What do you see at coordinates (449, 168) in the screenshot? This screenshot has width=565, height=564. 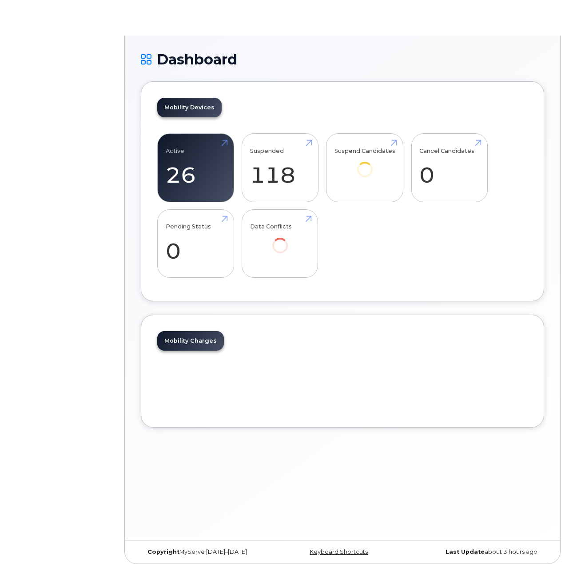 I see `a: Cancel Candidates 0` at bounding box center [449, 168].